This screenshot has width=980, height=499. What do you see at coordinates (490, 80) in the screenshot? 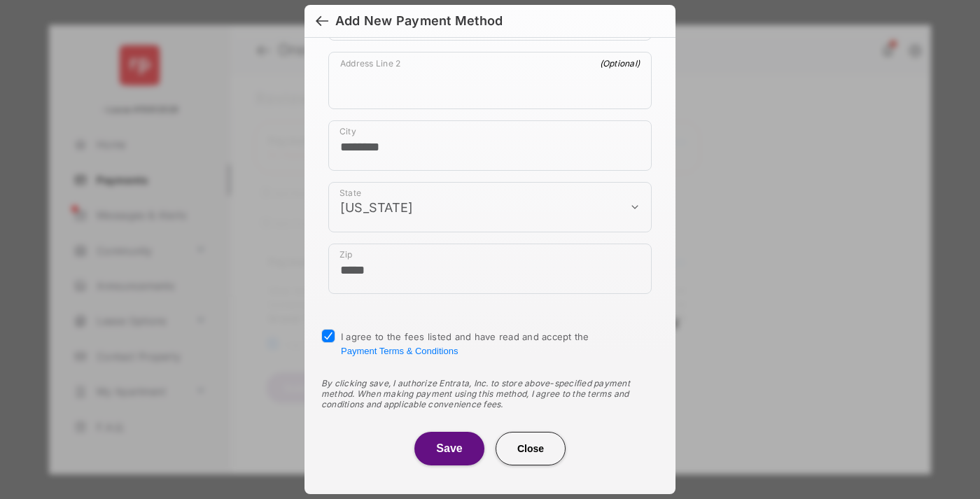
I see `div: payment_method_screening[postal_addresses][addressLine2]` at bounding box center [490, 80].